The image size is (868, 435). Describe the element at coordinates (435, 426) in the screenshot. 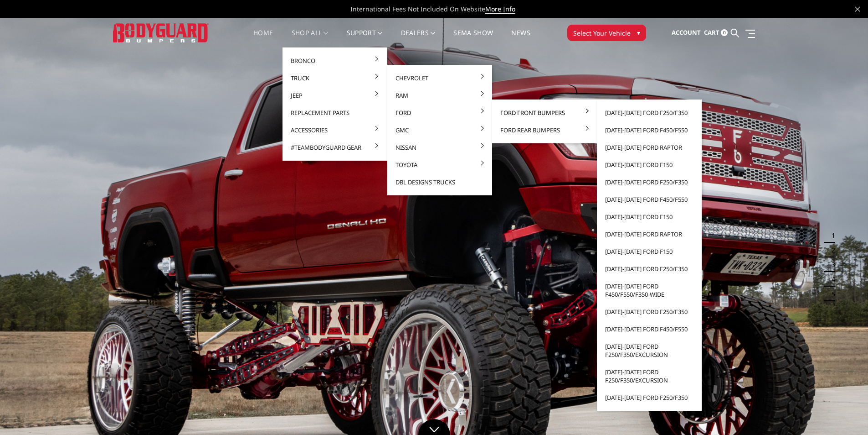

I see `a: Click to Down` at that location.